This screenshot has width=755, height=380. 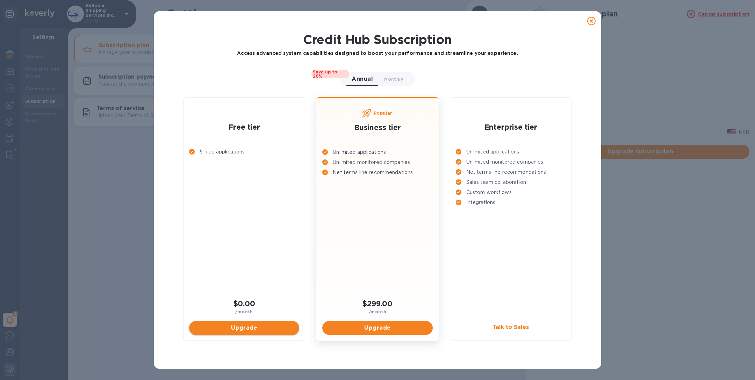 What do you see at coordinates (244, 127) in the screenshot?
I see `h2: Free tier` at bounding box center [244, 127].